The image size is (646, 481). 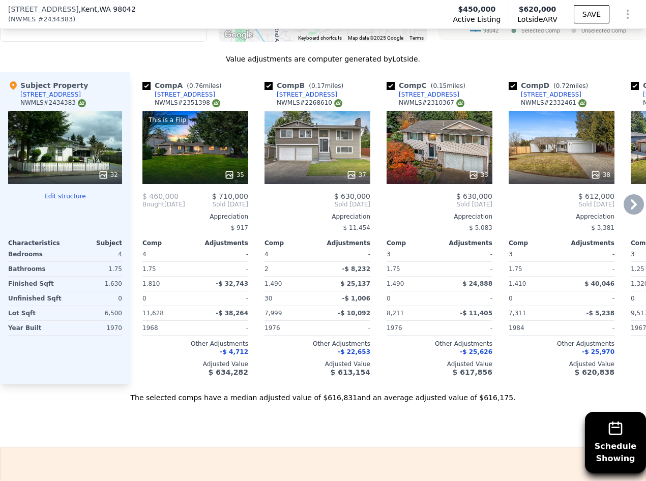 I want to click on div: Year Built, so click(x=36, y=328).